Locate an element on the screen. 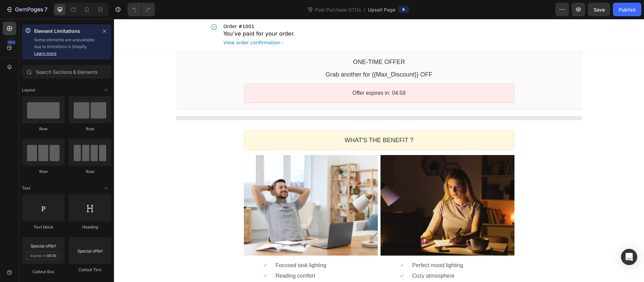 The image size is (644, 282). span: Post Purchase OTOs is located at coordinates (338, 9).